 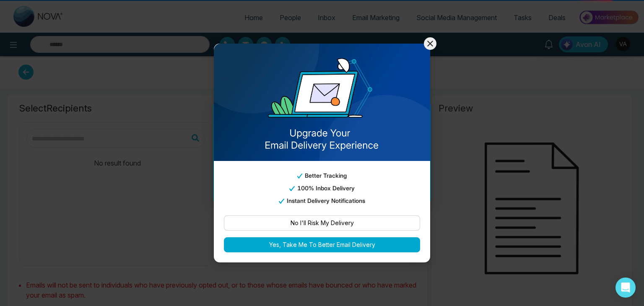 What do you see at coordinates (322, 188) in the screenshot?
I see `p: 100% Inbox Delivery` at bounding box center [322, 188].